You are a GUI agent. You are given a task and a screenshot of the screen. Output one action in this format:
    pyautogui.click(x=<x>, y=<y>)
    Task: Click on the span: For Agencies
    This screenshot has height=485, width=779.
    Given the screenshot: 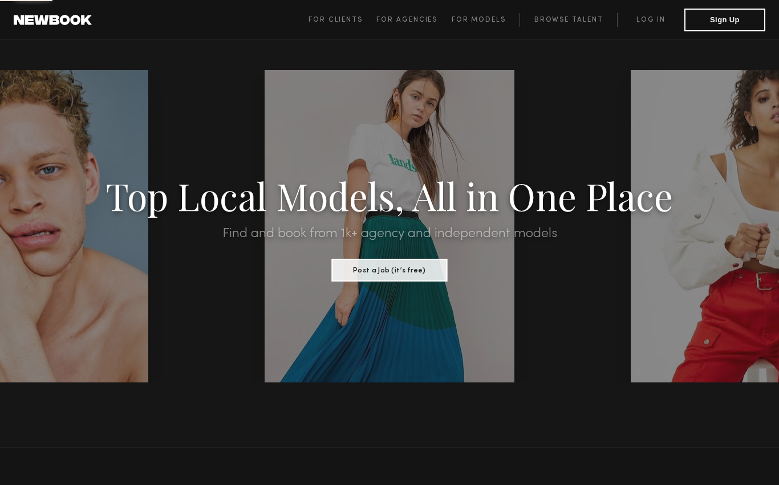 What is the action you would take?
    pyautogui.click(x=407, y=20)
    